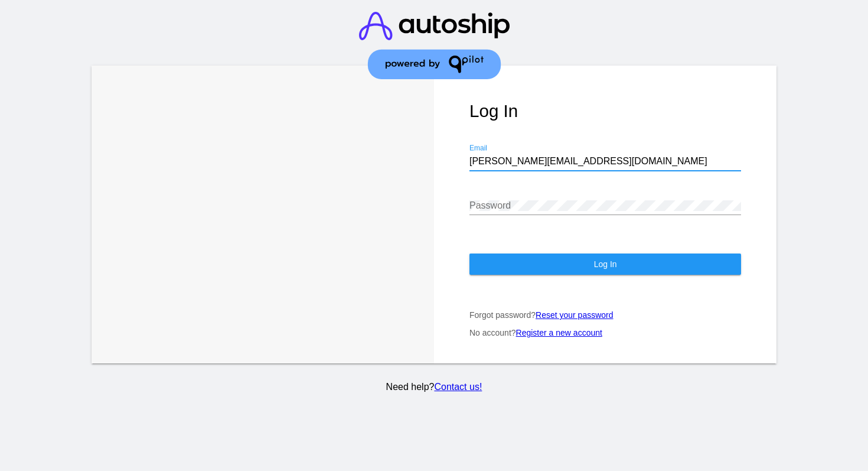 Image resolution: width=868 pixels, height=471 pixels. What do you see at coordinates (575, 314) in the screenshot?
I see `a: Reset your password` at bounding box center [575, 314].